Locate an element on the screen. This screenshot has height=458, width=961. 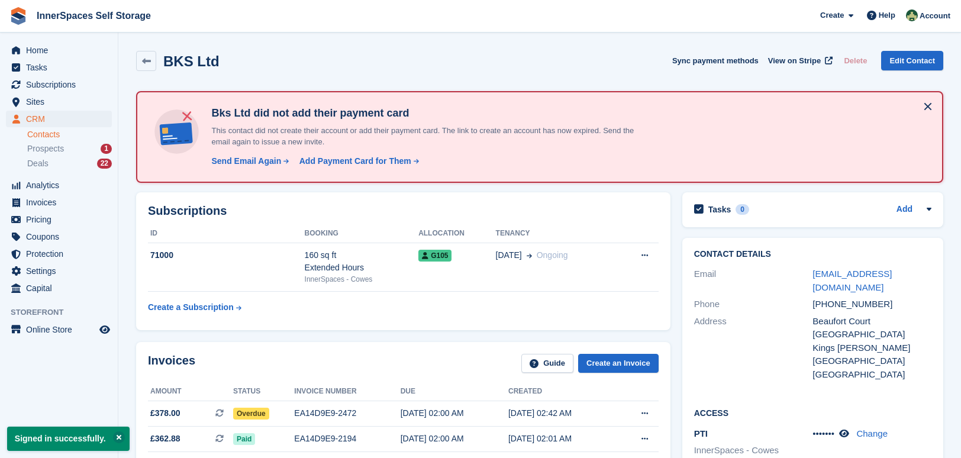
li: InnerSpaces - Cowes is located at coordinates (753, 450).